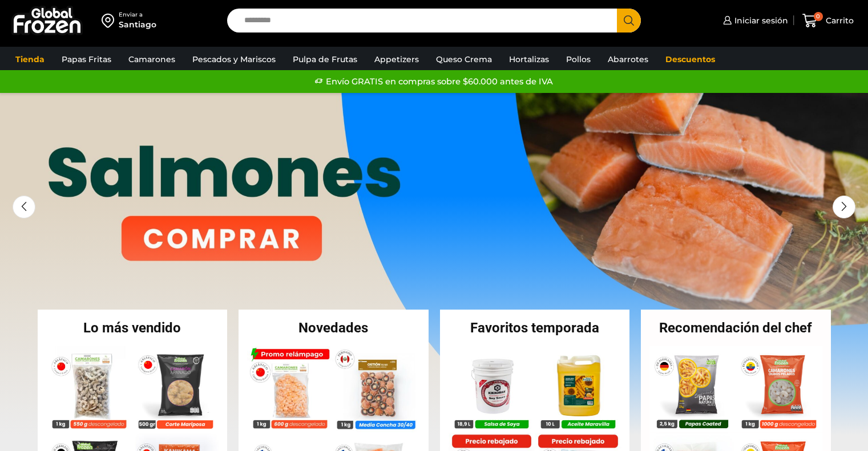 This screenshot has width=868, height=451. What do you see at coordinates (138, 15) in the screenshot?
I see `div: Enviar a` at bounding box center [138, 15].